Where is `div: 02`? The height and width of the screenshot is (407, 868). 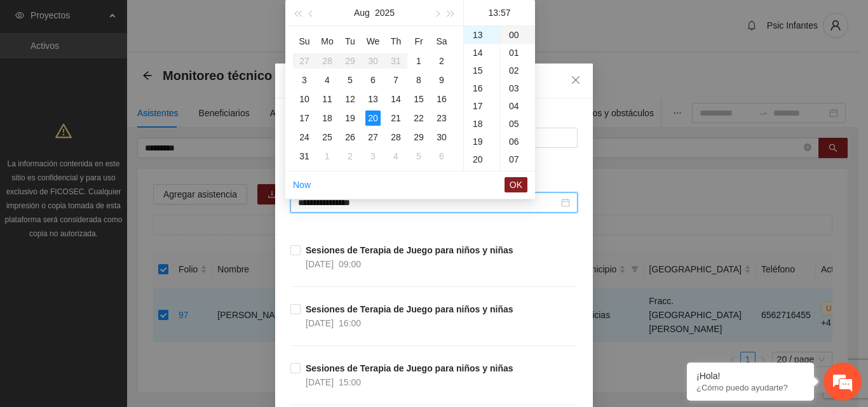
div: 02 is located at coordinates (517, 70).